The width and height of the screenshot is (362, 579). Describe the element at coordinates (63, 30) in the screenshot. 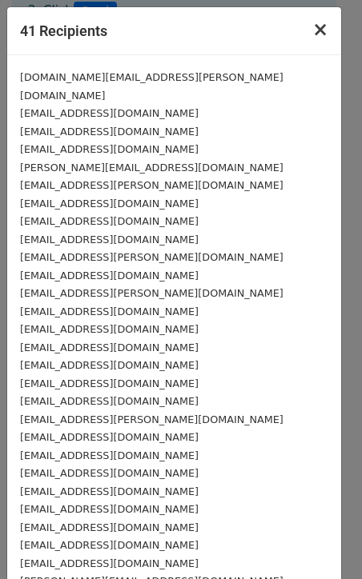

I see `h5: 41 Recipients` at that location.